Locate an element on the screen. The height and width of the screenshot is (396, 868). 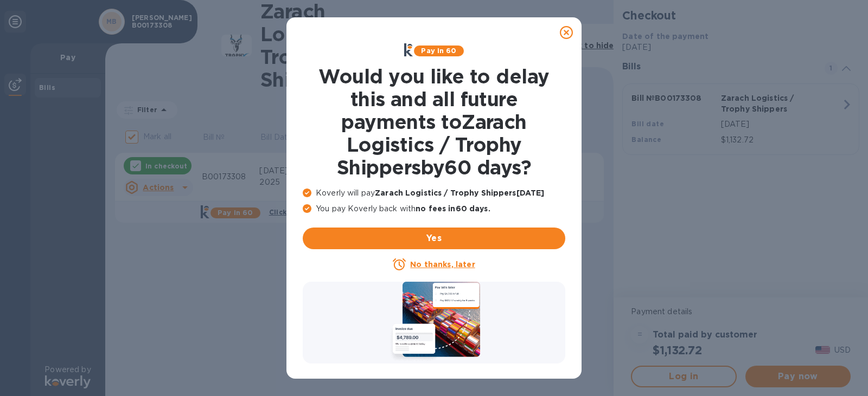
p: Koverly will pay is located at coordinates (434, 193).